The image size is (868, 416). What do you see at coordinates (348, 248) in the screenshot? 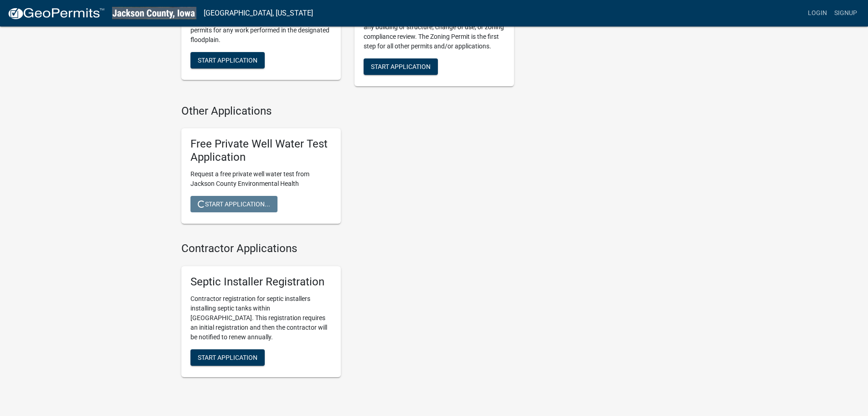
I see `h4: Contractor Applications` at bounding box center [348, 248].